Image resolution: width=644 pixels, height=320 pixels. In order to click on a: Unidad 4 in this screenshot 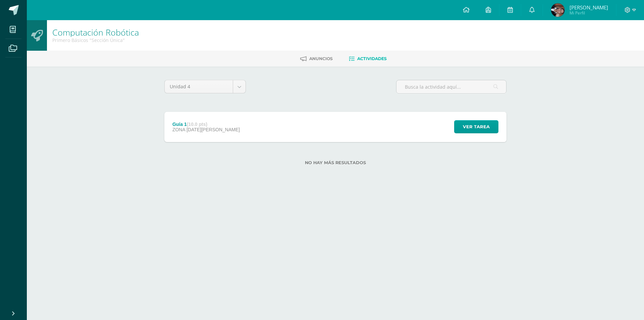, I will do `click(205, 87)`.